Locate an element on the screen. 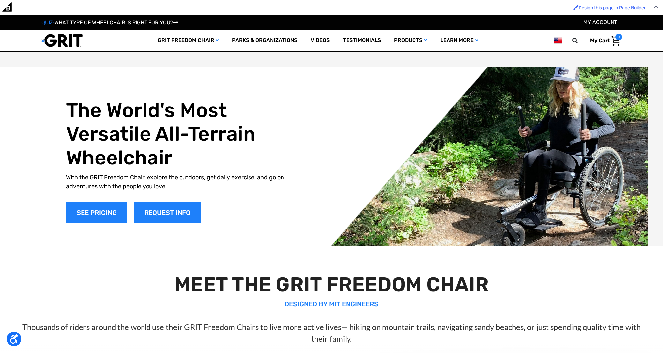 Image resolution: width=663 pixels, height=353 pixels. img: Close Admin Bar is located at coordinates (656, 7).